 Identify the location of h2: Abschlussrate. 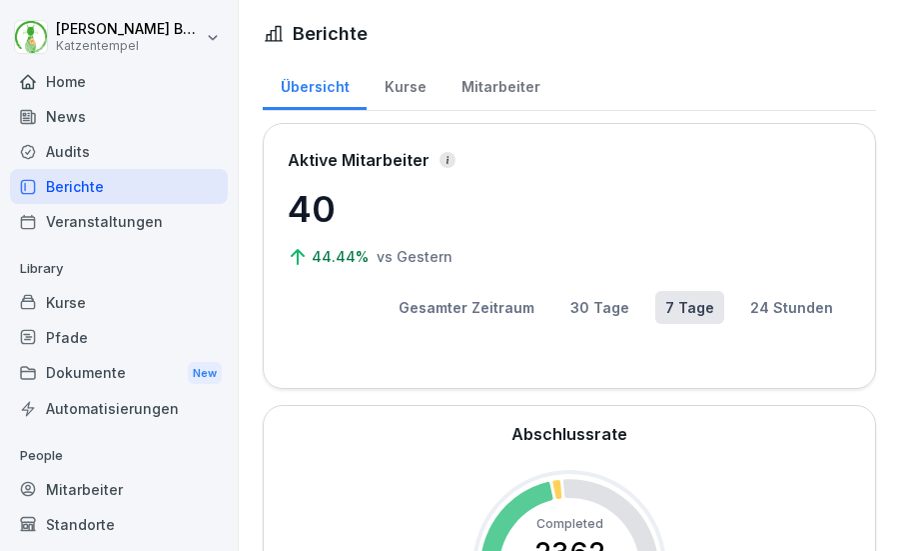
(570, 434).